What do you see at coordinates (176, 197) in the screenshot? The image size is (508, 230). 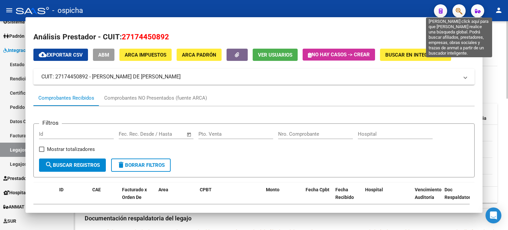 I see `datatable-header-cell: Area` at bounding box center [176, 197].